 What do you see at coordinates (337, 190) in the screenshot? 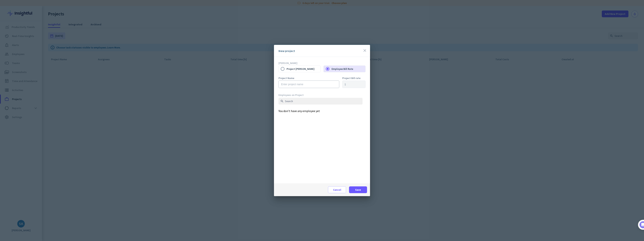
I see `button: Cancel` at bounding box center [337, 190].